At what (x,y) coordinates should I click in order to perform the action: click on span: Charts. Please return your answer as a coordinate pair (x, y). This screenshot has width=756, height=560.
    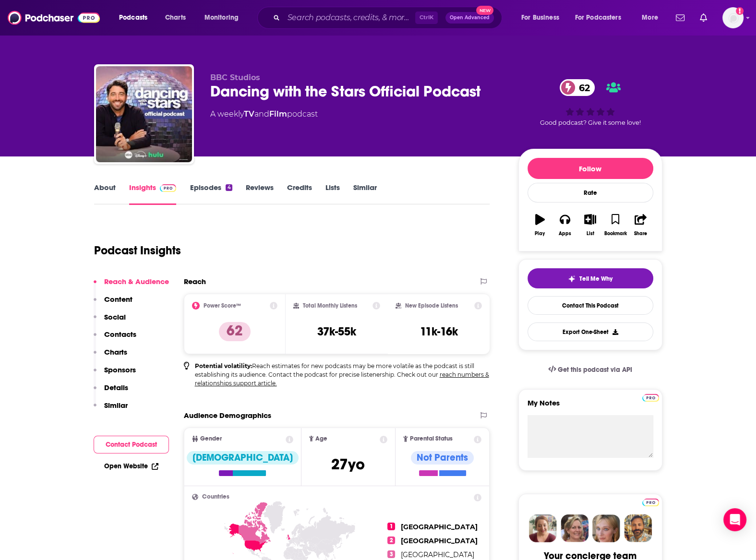
    Looking at the image, I should click on (175, 18).